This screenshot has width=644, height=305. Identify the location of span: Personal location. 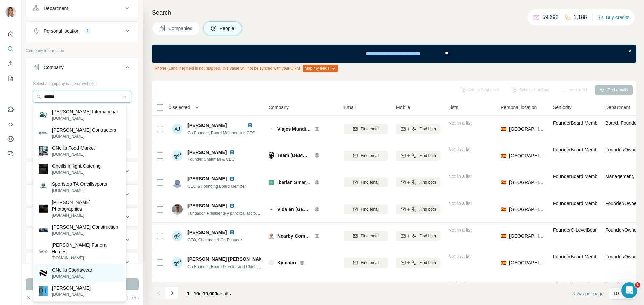
(518, 108).